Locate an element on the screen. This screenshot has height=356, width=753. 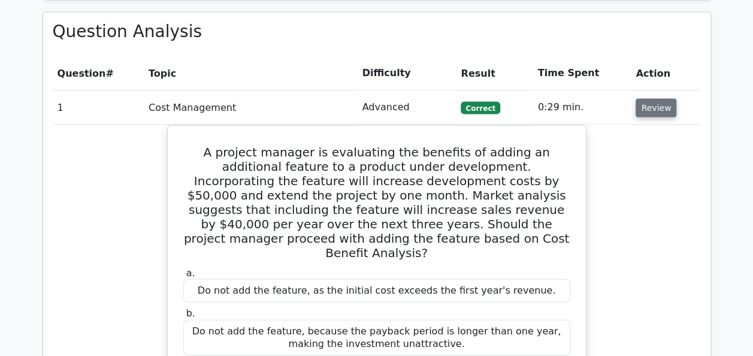
div: Do not add the feature, as the initial cost exceeds the first year's revenue. is located at coordinates (377, 290).